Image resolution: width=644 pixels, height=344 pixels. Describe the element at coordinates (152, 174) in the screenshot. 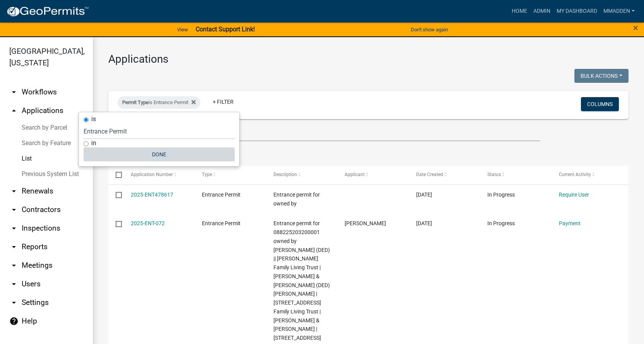

I see `span: Application Number` at that location.